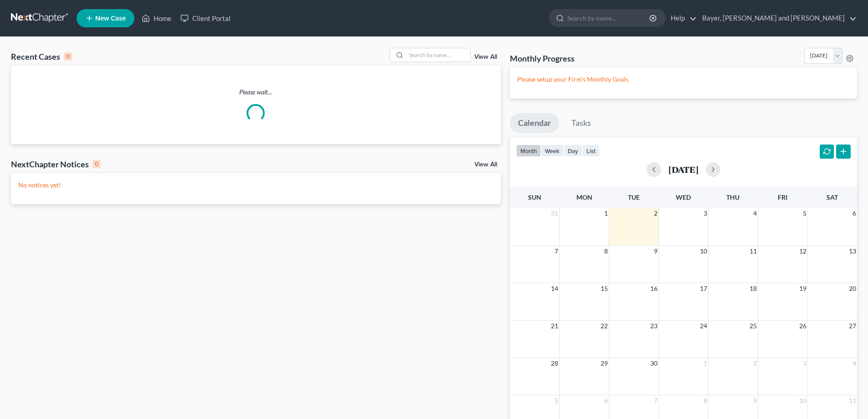 Image resolution: width=868 pixels, height=419 pixels. Describe the element at coordinates (56, 164) in the screenshot. I see `div: NextChapter Notices` at that location.